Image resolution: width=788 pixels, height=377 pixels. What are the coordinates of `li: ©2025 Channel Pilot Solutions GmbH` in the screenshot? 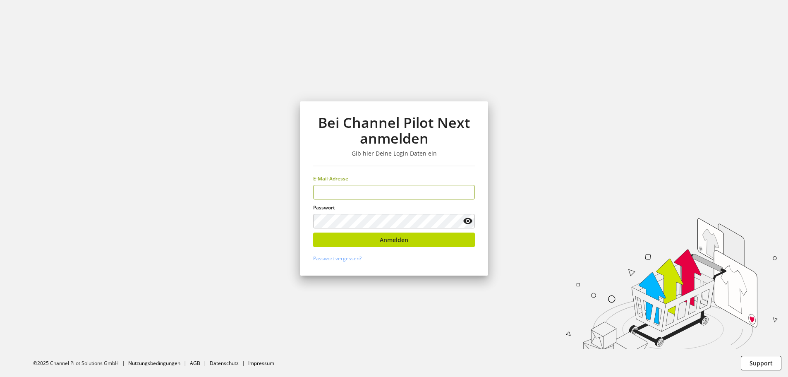 It's located at (81, 363).